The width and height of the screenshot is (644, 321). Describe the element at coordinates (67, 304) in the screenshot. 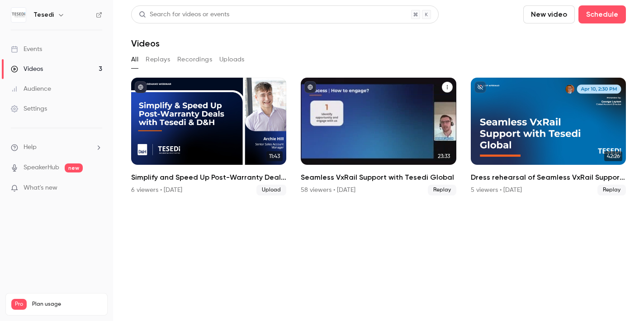

I see `span: Plan usage` at that location.